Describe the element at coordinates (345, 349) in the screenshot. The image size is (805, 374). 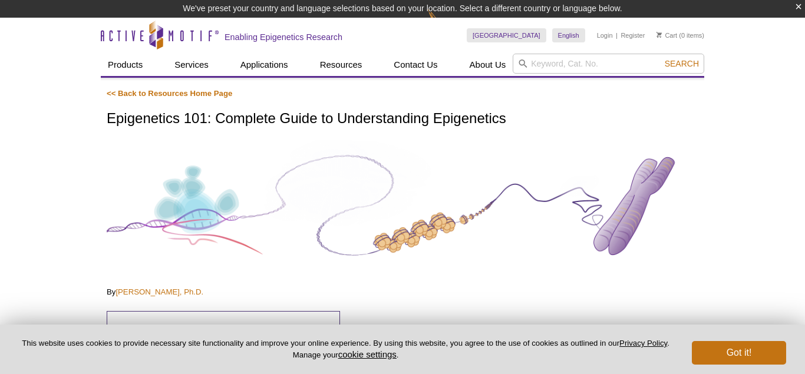
I see `p: This website uses cookies to provide necessary site functionality and improve your online experie...` at that location.